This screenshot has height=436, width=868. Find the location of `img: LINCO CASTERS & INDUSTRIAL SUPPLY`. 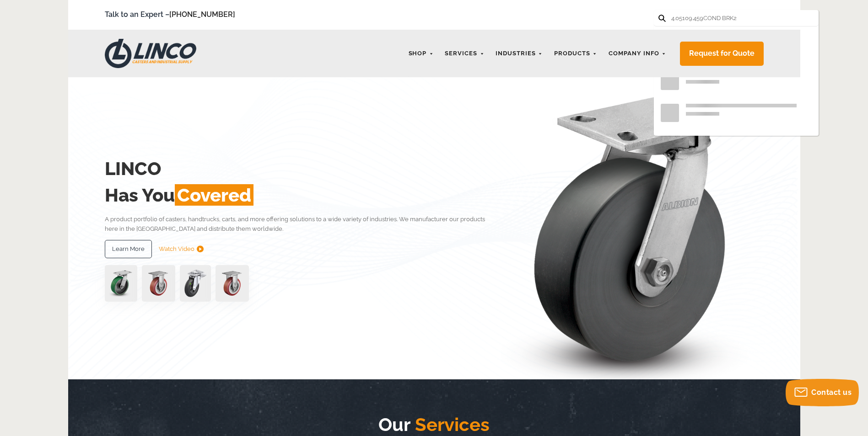

img: LINCO CASTERS & INDUSTRIAL SUPPLY is located at coordinates (150, 54).